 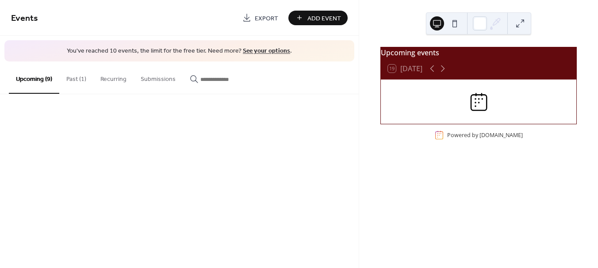 What do you see at coordinates (34, 77) in the screenshot?
I see `button: Upcoming (9)` at bounding box center [34, 77].